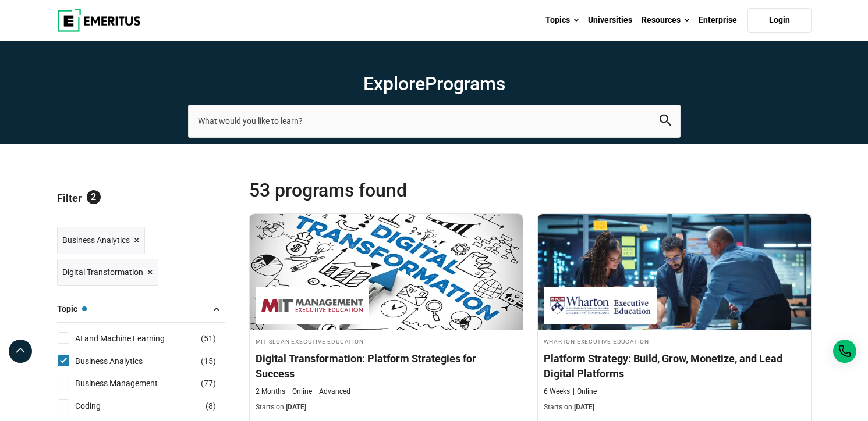 The width and height of the screenshot is (868, 421). I want to click on span: Business Analytics, so click(96, 241).